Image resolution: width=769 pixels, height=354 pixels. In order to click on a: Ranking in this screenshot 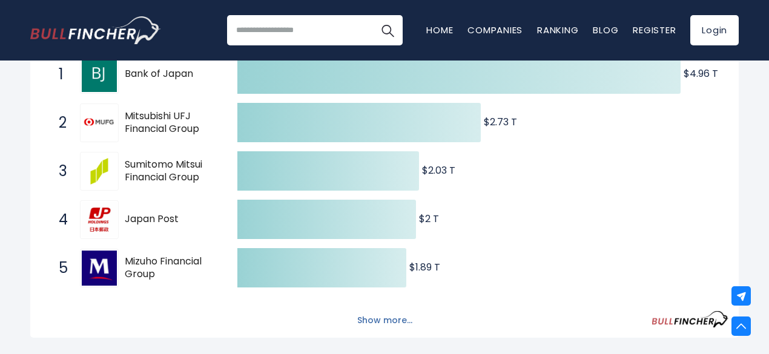, I will do `click(558, 30)`.